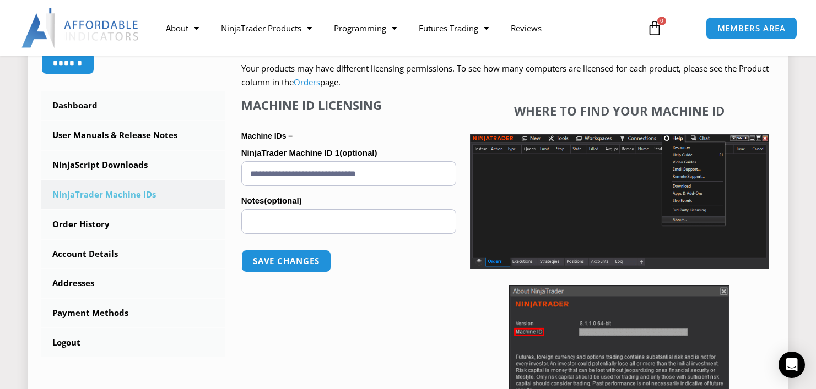 This screenshot has height=389, width=816. What do you see at coordinates (307, 82) in the screenshot?
I see `a: Orders` at bounding box center [307, 82].